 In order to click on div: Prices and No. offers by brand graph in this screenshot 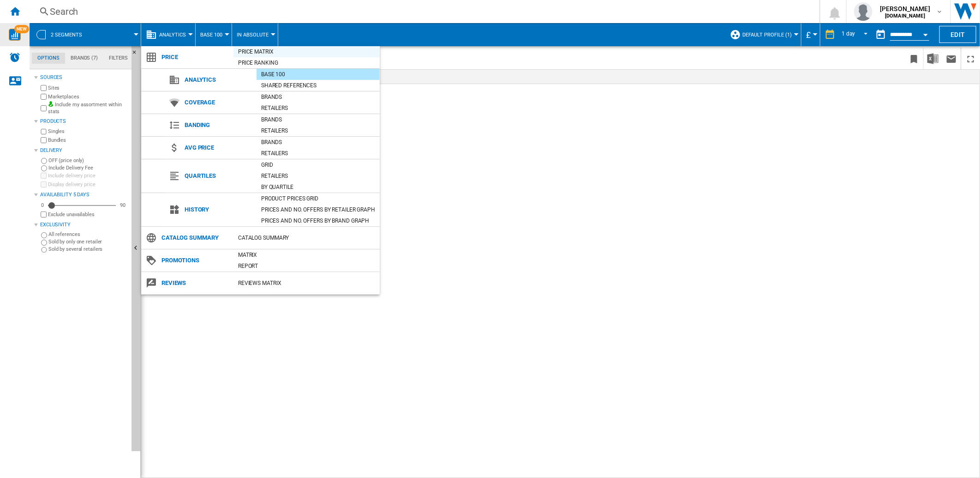, I will do `click(318, 220)`.